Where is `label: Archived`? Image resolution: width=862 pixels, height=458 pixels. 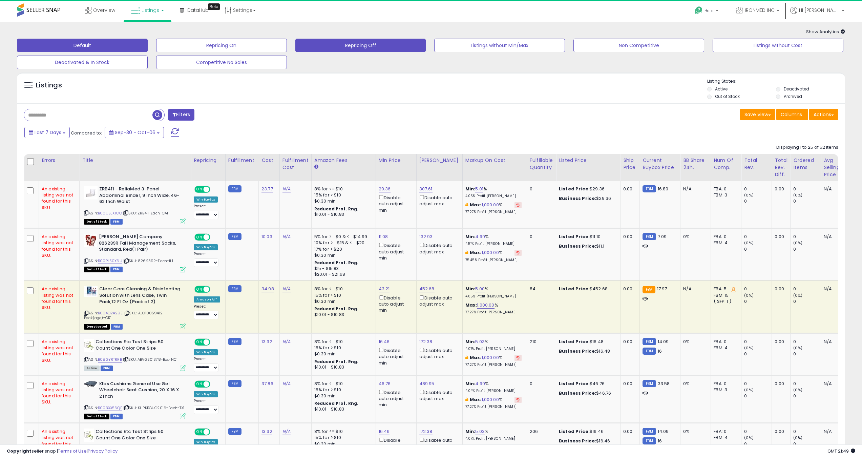 label: Archived is located at coordinates (793, 96).